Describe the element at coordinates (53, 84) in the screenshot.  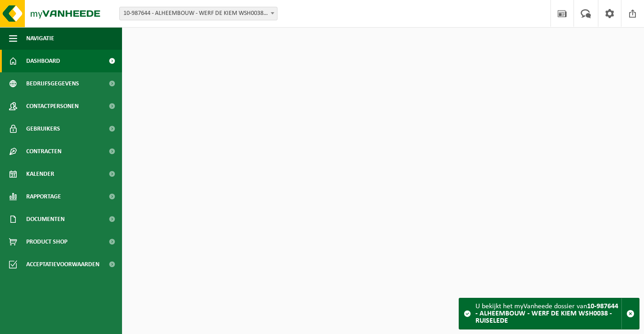
I see `span: Bedrijfsgegevens` at that location.